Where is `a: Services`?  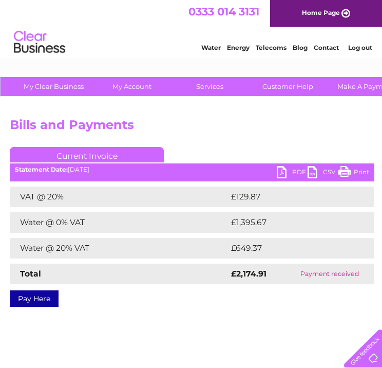 a: Services is located at coordinates (209, 86).